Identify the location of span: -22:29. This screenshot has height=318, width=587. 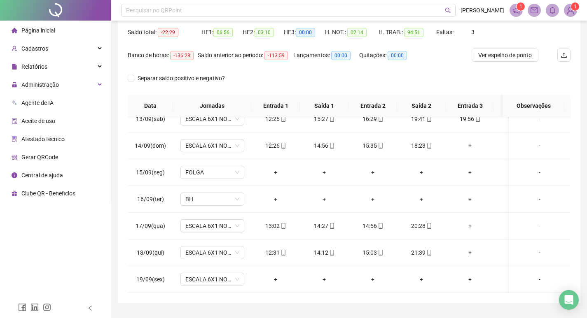
(168, 33).